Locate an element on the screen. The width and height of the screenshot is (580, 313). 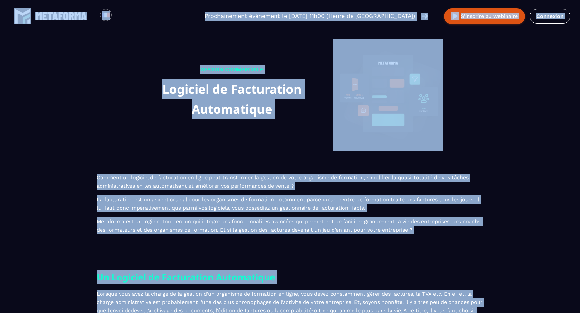
div: Search for option is located at coordinates (120, 16).